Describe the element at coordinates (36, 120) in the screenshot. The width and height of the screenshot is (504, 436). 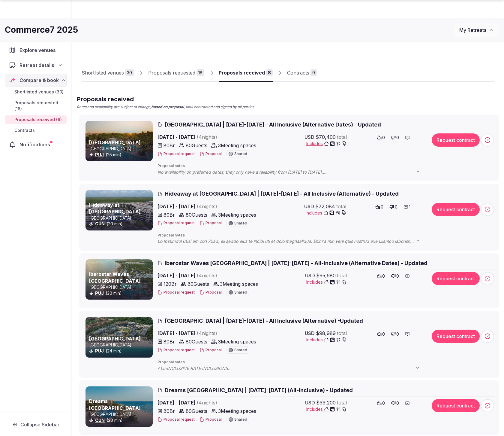
I see `a: Proposals received (8)` at that location.